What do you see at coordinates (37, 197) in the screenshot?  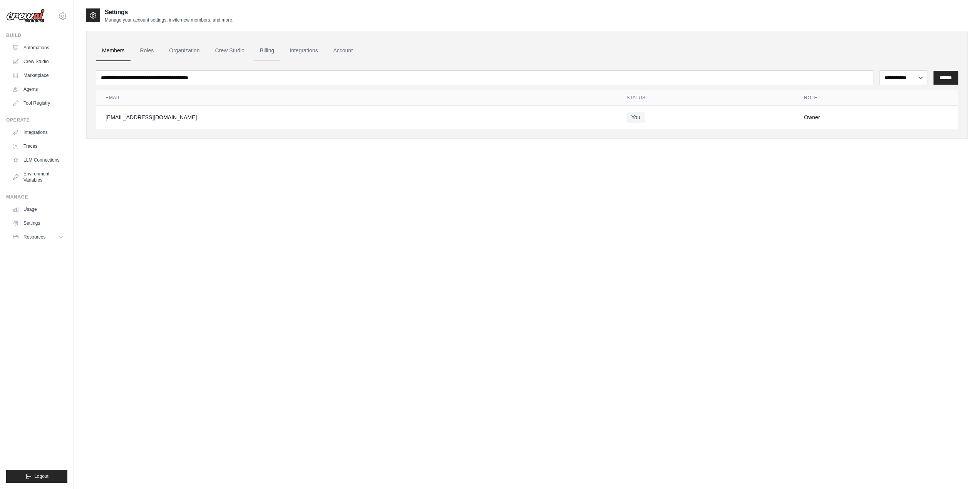 I see `div: Manage` at bounding box center [37, 197].